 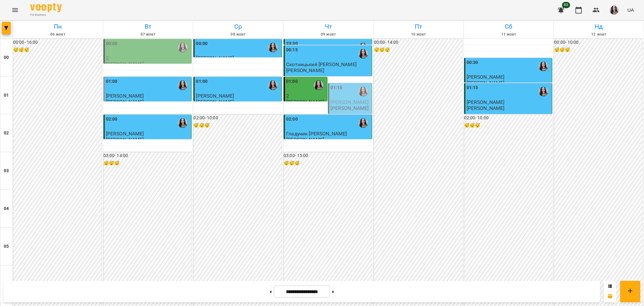 What do you see at coordinates (58, 34) in the screenshot?
I see `h6: 06 жовт` at bounding box center [58, 34].